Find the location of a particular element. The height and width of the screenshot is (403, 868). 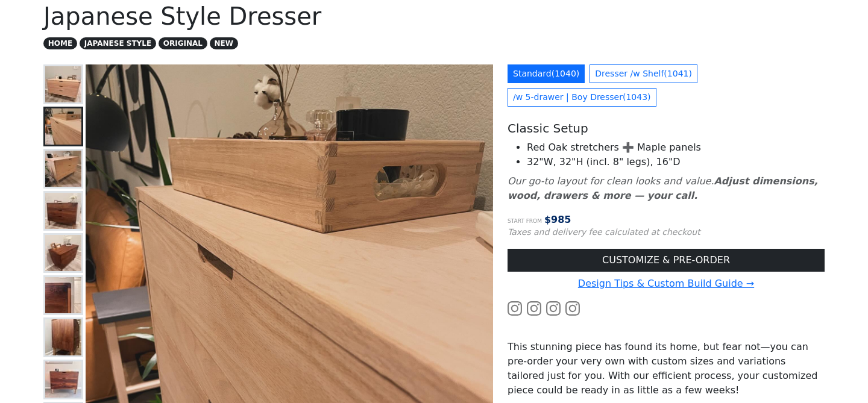

img: Walnut Japanese Style Boy Dresser is located at coordinates (63, 379).